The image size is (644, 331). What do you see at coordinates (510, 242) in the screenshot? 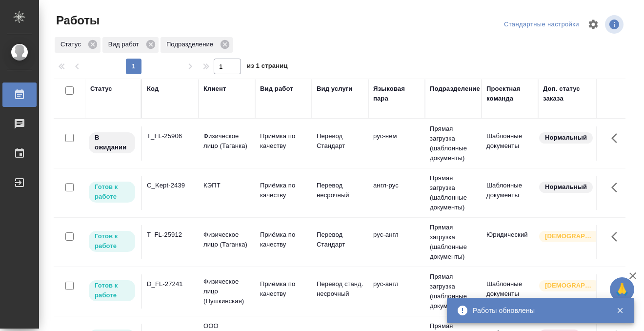
I see `td: Юридический` at bounding box center [510, 242].